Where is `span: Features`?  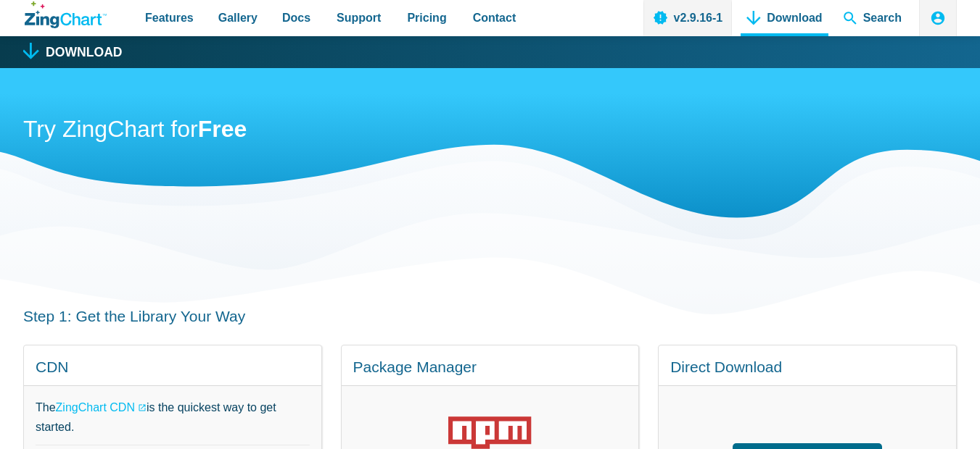
span: Features is located at coordinates (169, 17).